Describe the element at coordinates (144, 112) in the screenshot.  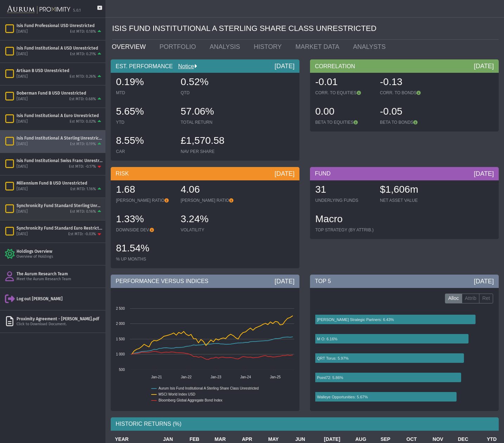
I see `div: 5.65%` at that location.